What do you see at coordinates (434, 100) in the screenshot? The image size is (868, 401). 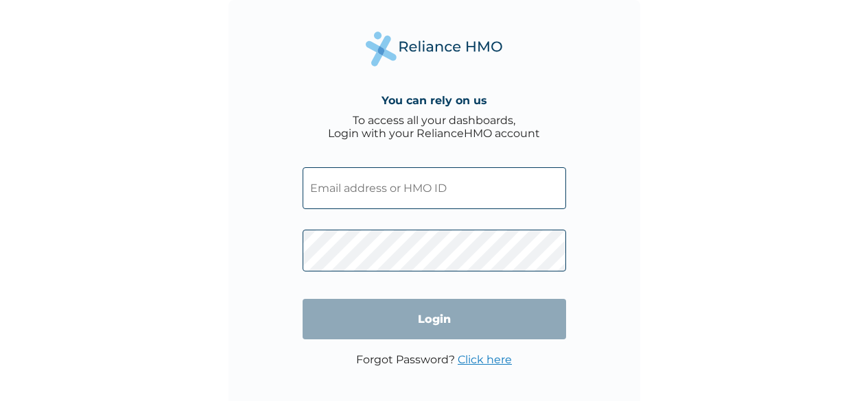 I see `h4: You can rely on us` at bounding box center [434, 100].